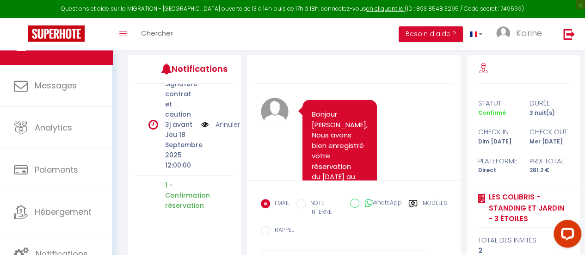 Image resolution: width=585 pixels, height=255 pixels. I want to click on div: Prix total, so click(549, 161).